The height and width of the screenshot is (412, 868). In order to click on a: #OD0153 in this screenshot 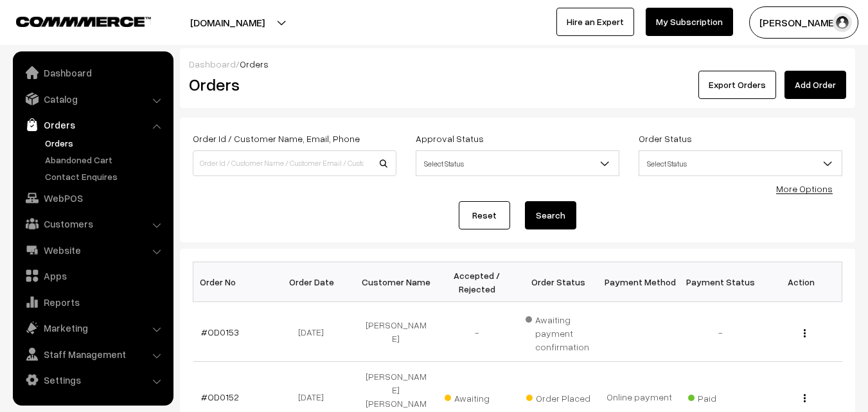, I will do `click(220, 332)`.